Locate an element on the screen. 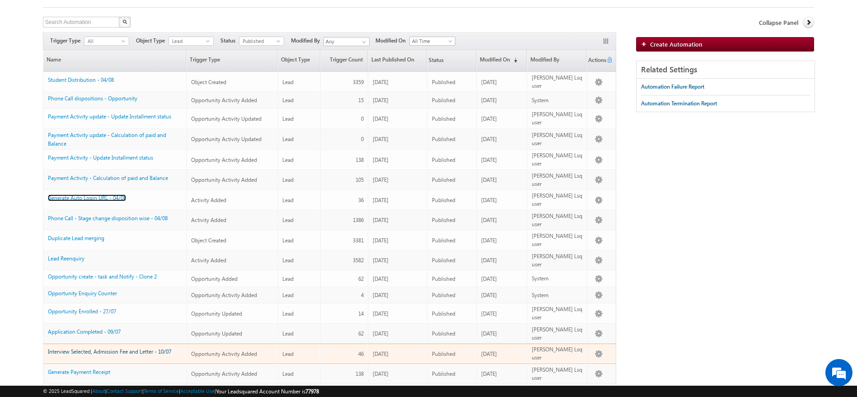 Image resolution: width=857 pixels, height=397 pixels. img: Search is located at coordinates (125, 22).